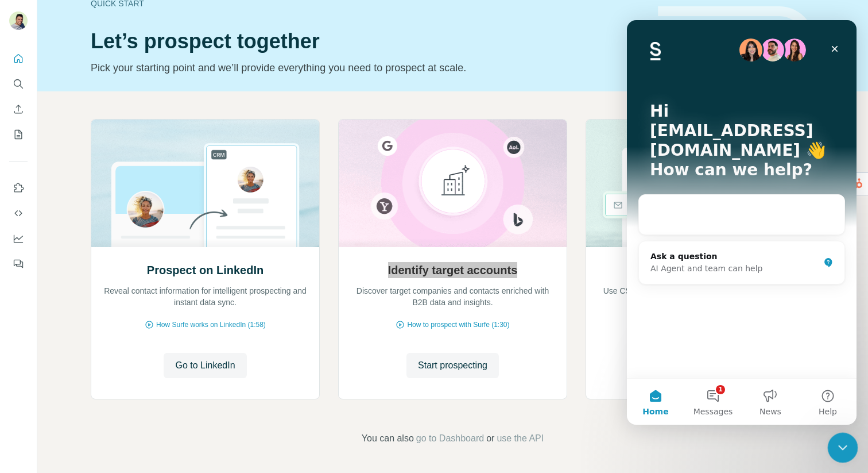 Image resolution: width=868 pixels, height=473 pixels. Describe the element at coordinates (736, 34) in the screenshot. I see `img: banner` at that location.